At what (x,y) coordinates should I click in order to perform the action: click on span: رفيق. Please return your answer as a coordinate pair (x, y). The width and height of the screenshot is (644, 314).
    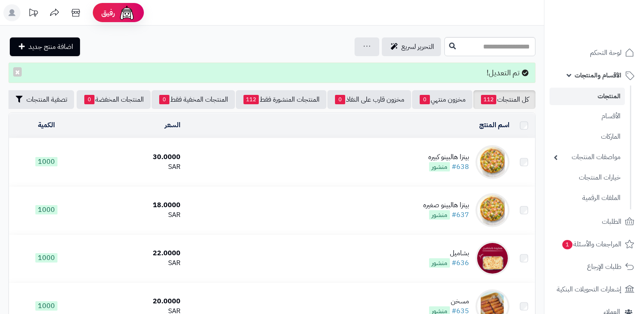
    Looking at the image, I should click on (108, 13).